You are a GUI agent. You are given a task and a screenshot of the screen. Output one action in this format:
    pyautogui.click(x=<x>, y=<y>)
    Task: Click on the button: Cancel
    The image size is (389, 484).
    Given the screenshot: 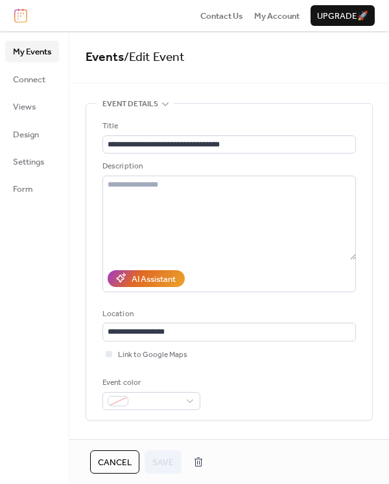 What is the action you would take?
    pyautogui.click(x=115, y=462)
    